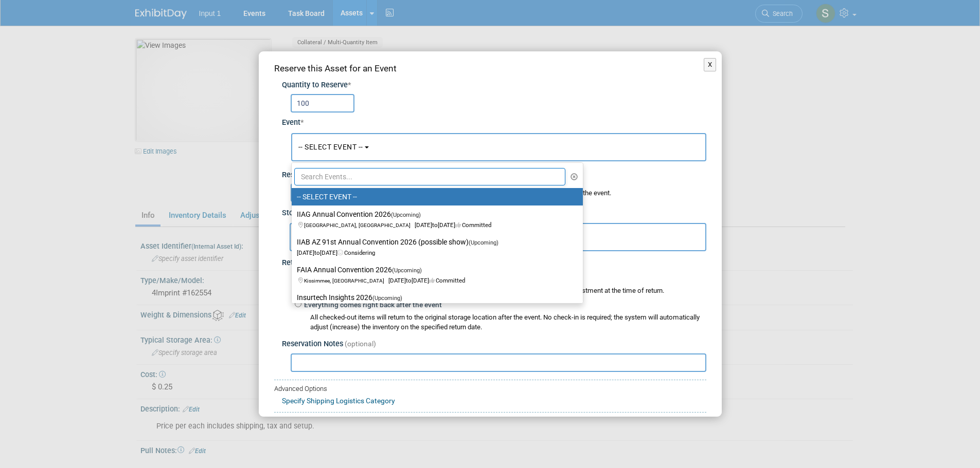  I want to click on button: Drop ship to rep, so click(498, 237).